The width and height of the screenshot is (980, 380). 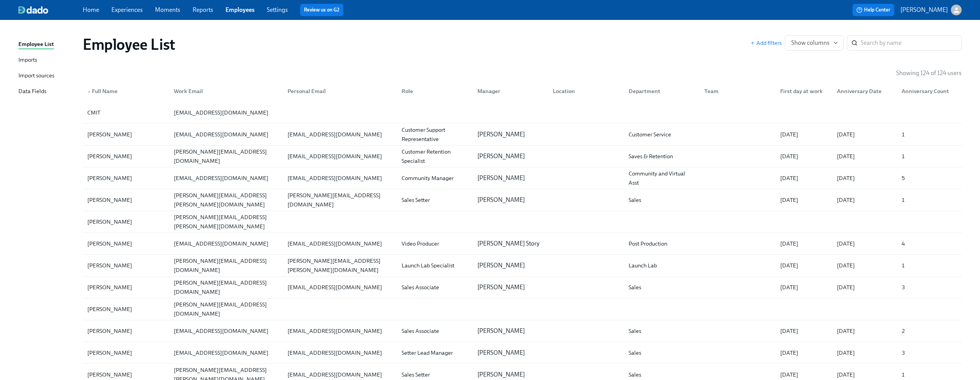 I want to click on div: Launch Lab Specialist, so click(x=435, y=265).